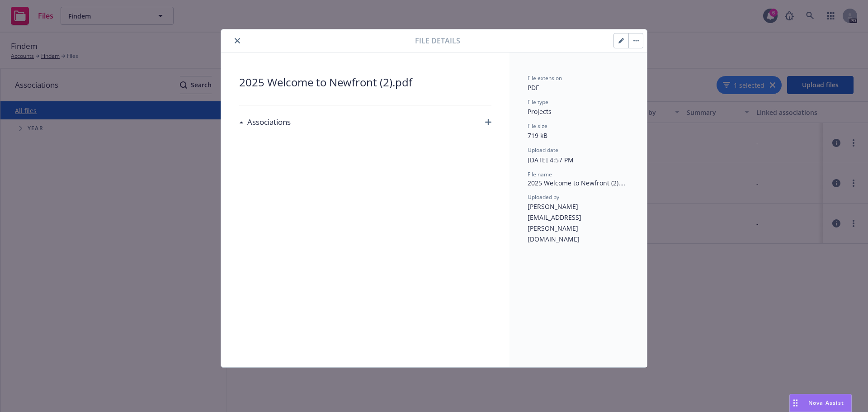 This screenshot has height=412, width=868. Describe the element at coordinates (540, 174) in the screenshot. I see `span: File name` at that location.